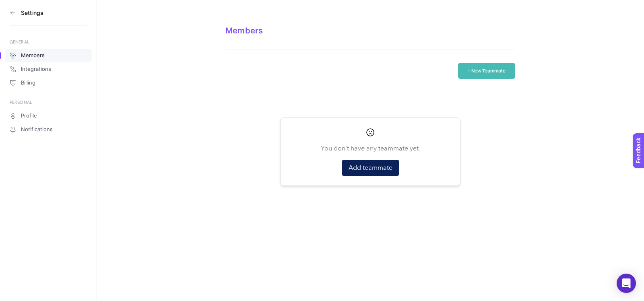 The height and width of the screenshot is (301, 644). What do you see at coordinates (370, 168) in the screenshot?
I see `button: Add teammate` at bounding box center [370, 168].